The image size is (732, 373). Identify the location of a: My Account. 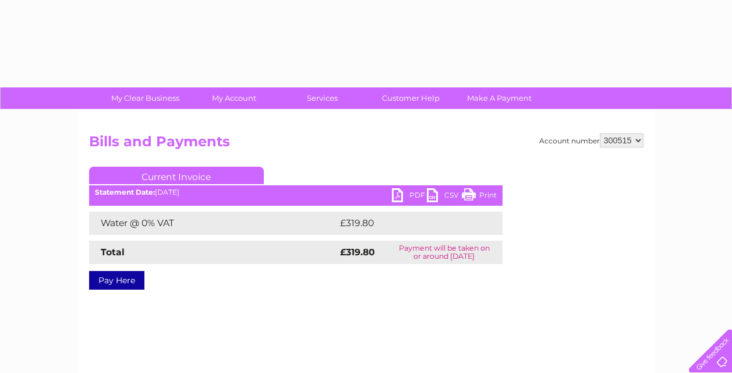
(234, 98).